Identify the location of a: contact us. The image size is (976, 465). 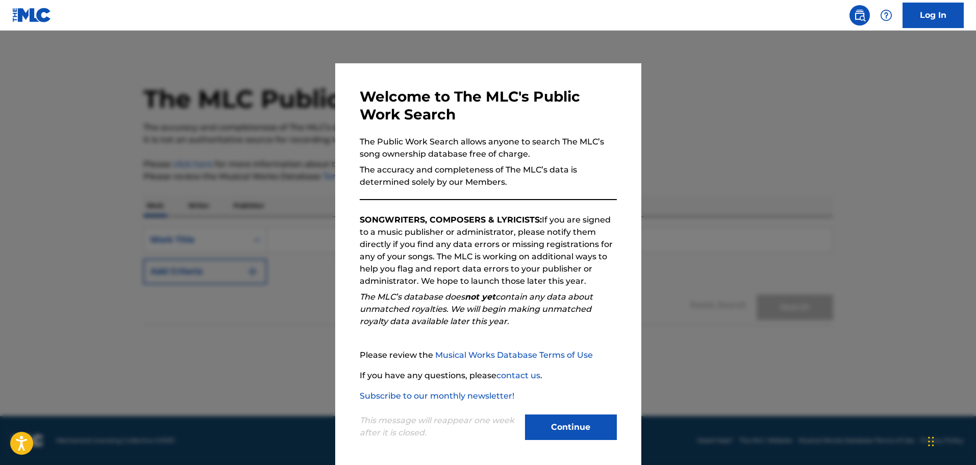
(519, 375).